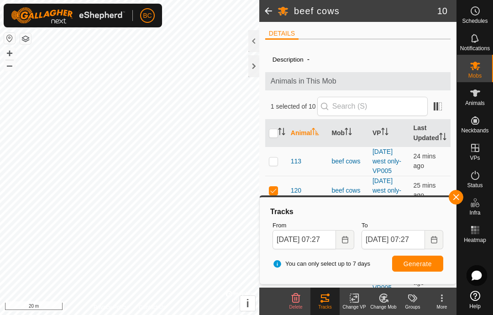 This screenshot has height=315, width=493. Describe the element at coordinates (430, 133) in the screenshot. I see `th: Last Updated` at that location.